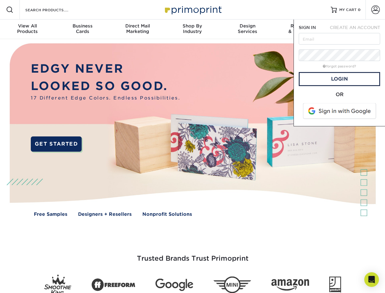  I want to click on a: GET STARTED, so click(56, 144).